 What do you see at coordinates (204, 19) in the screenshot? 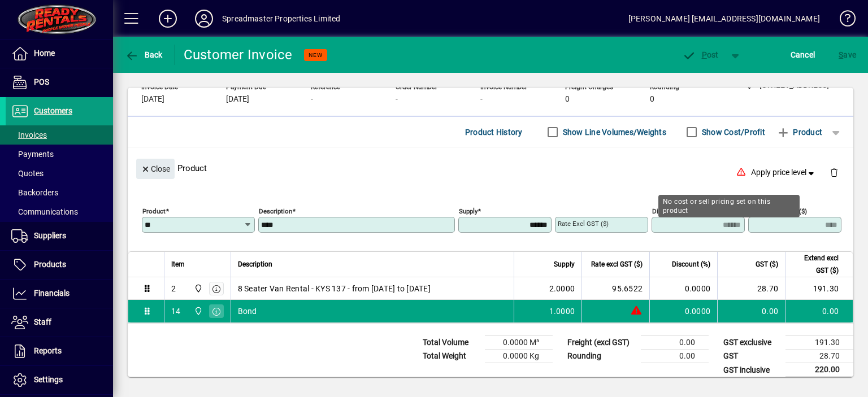
I see `button: Profile` at bounding box center [204, 19].